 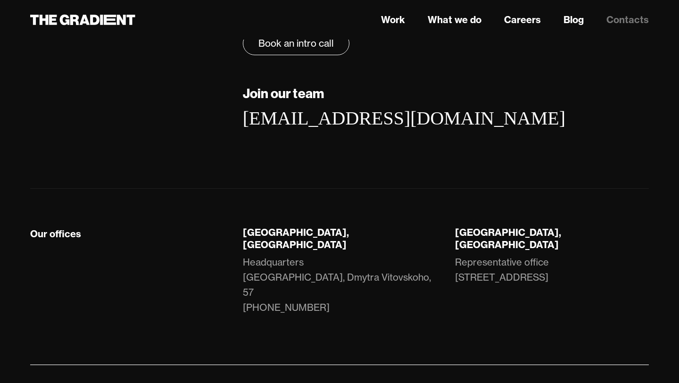 What do you see at coordinates (56, 234) in the screenshot?
I see `div: Our offices` at bounding box center [56, 234].